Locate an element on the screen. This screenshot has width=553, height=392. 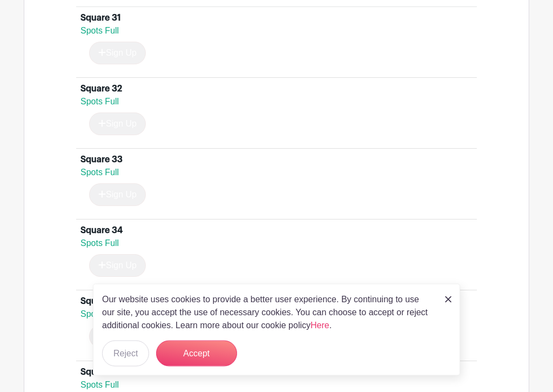
a: Here is located at coordinates (320, 325).